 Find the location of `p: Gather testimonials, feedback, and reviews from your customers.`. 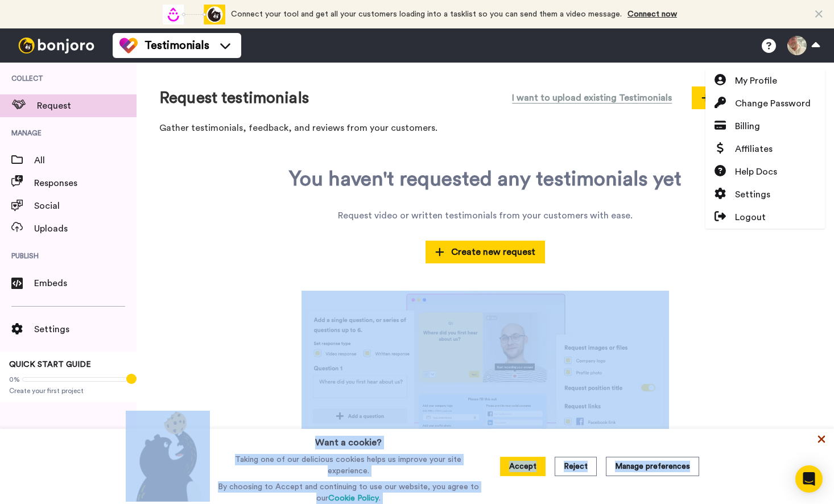

p: Gather testimonials, feedback, and reviews from your customers. is located at coordinates (486, 128).